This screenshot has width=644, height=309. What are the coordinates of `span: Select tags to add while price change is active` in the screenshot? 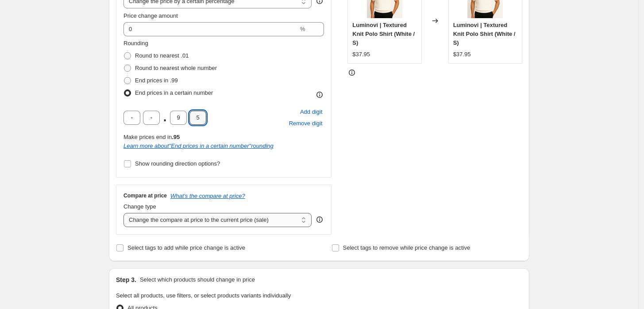 It's located at (186, 247).